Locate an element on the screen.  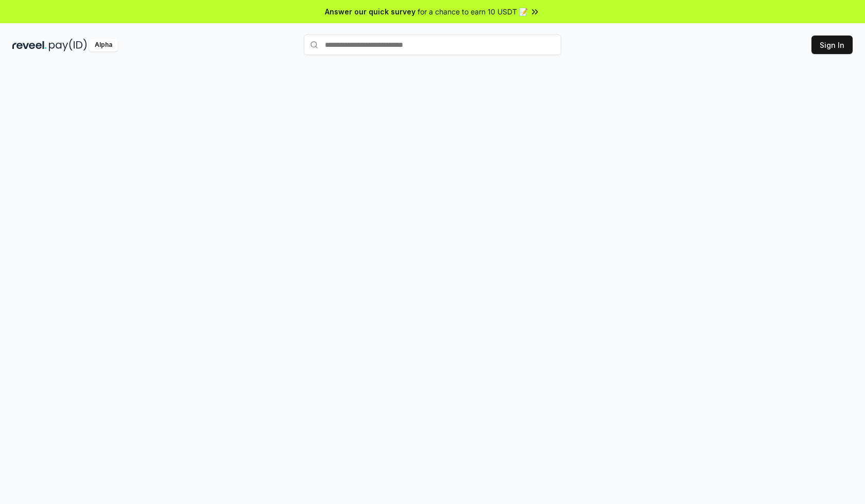
button: Sign In is located at coordinates (833, 45).